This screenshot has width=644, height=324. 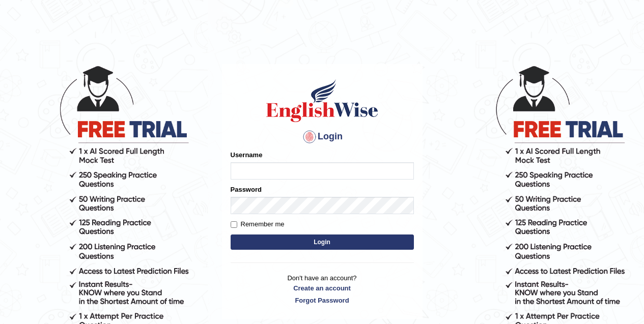 I want to click on input: Remember me, so click(x=234, y=225).